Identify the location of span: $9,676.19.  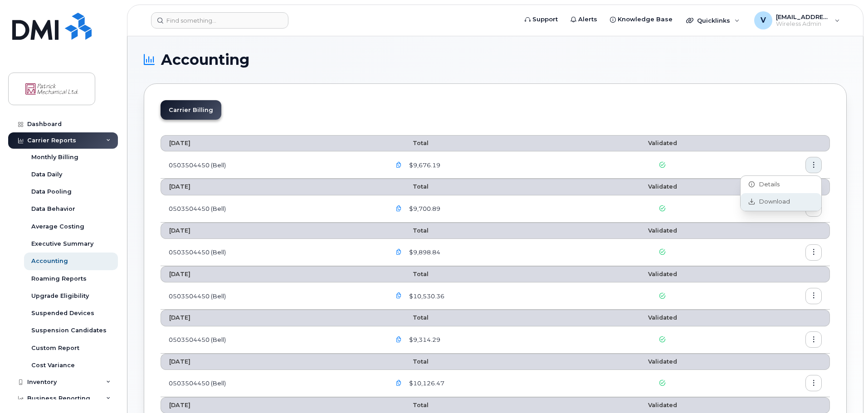
(423, 165).